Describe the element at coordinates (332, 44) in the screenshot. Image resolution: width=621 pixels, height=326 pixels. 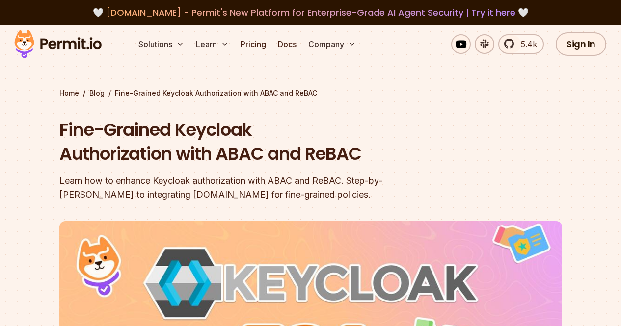
I see `button: Company` at that location.